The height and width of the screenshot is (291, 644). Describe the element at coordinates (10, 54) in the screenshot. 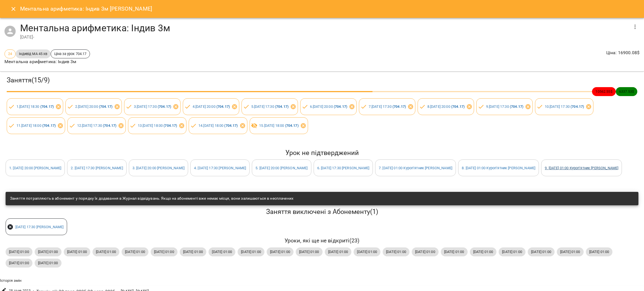

I see `span: 24` at that location.